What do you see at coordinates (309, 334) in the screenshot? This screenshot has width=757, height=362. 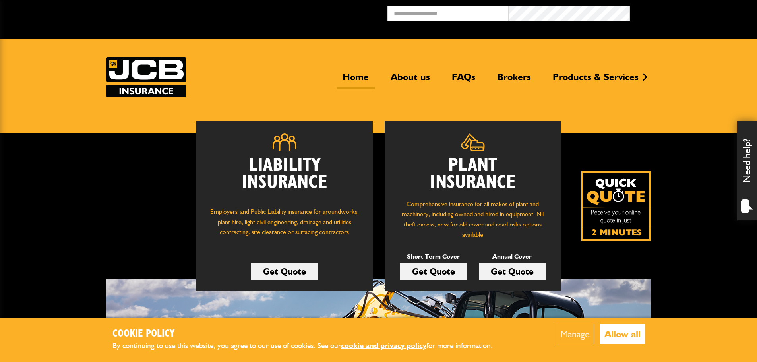 I see `h2: Cookie Policy` at bounding box center [309, 334].